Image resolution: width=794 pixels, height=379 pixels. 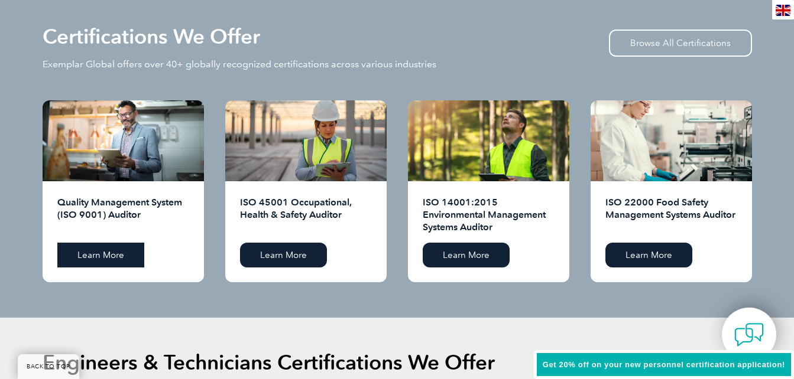 What do you see at coordinates (306, 215) in the screenshot?
I see `h2: ISO 45001 Occupational, Health & Safety Auditor` at bounding box center [306, 215].